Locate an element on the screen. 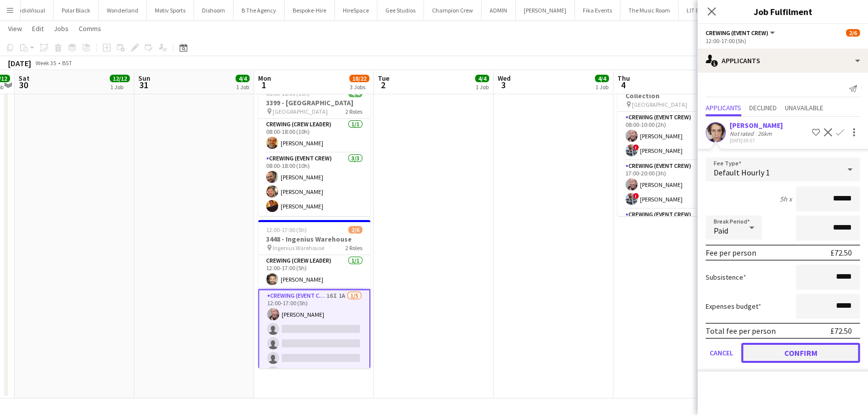 This screenshot has width=868, height=415. button: HireSpace is located at coordinates (356, 10).